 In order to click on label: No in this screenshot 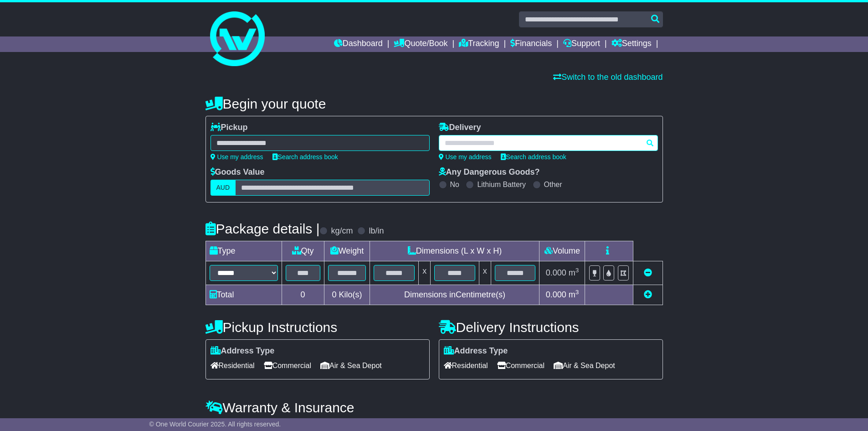, I will do `click(455, 184)`.